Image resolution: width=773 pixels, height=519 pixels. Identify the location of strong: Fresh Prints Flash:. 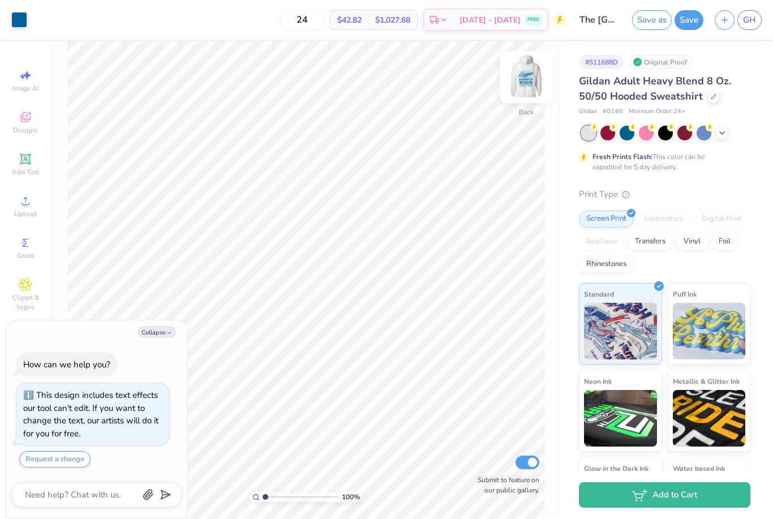
(622, 157).